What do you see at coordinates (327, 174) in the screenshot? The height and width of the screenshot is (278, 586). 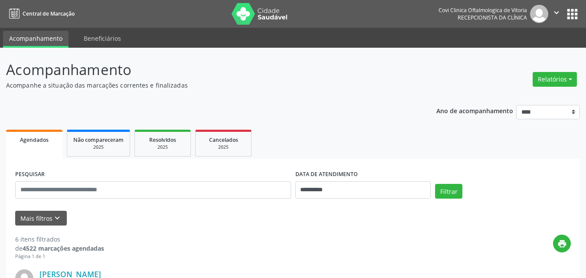 I see `label: DATA DE ATENDIMENTO` at bounding box center [327, 174].